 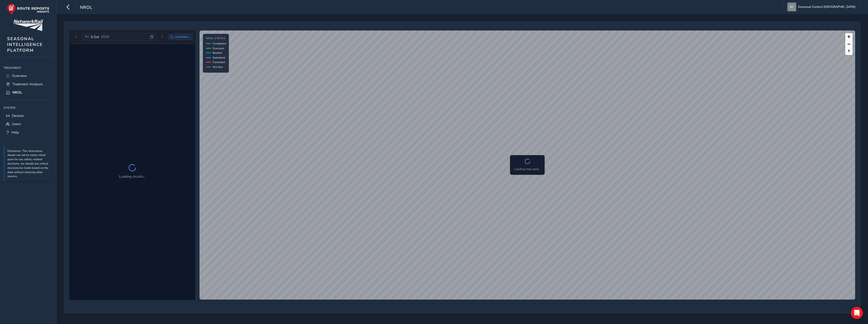 I want to click on span: Not Run, so click(x=218, y=67).